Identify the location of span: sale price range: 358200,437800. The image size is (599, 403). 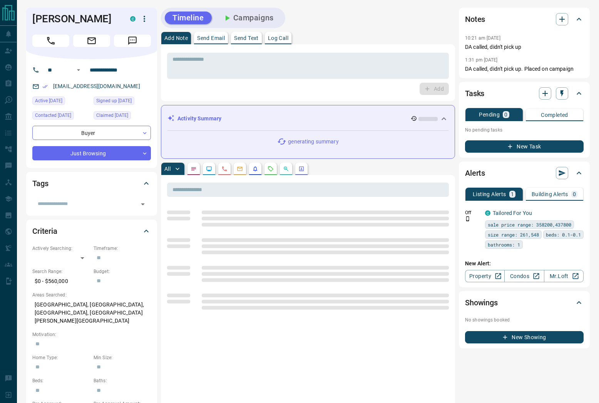
(529, 225).